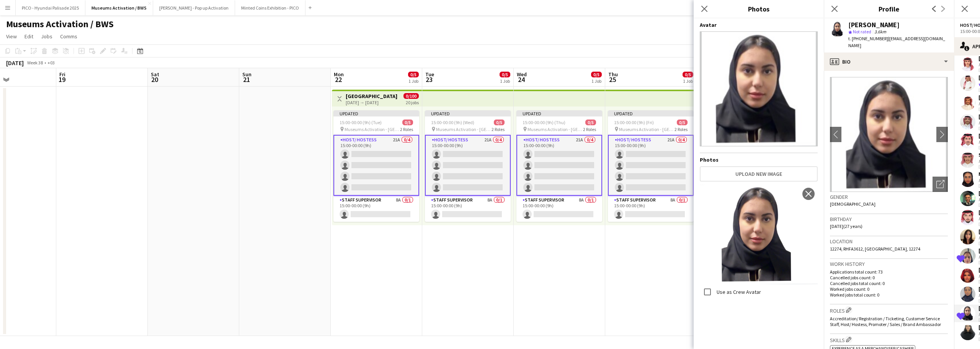 Image resolution: width=980 pixels, height=349 pixels. I want to click on span: Sat, so click(155, 74).